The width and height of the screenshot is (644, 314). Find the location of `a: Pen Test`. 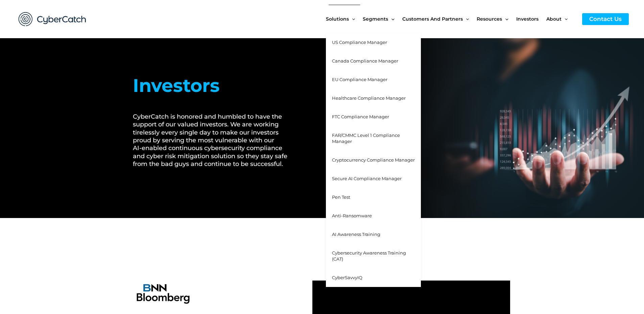

a: Pen Test is located at coordinates (373, 197).